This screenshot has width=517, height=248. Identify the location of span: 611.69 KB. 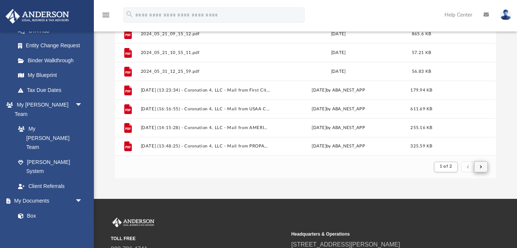
(422, 109).